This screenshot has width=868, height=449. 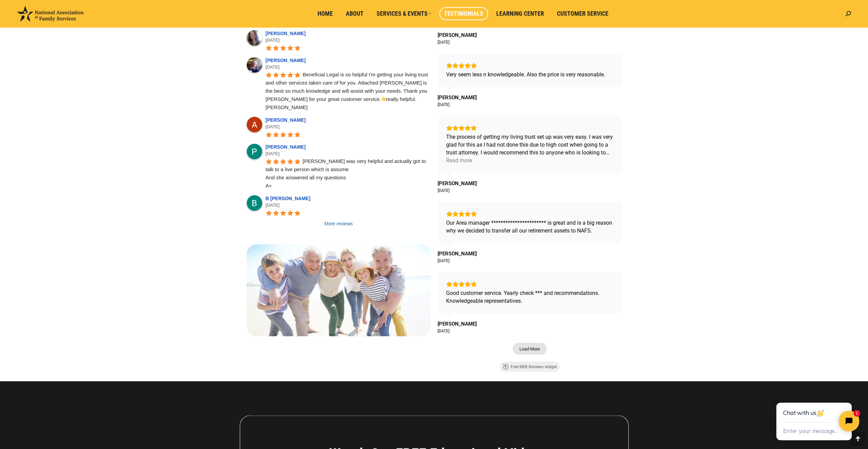 What do you see at coordinates (463, 14) in the screenshot?
I see `span: Testimonials` at bounding box center [463, 14].